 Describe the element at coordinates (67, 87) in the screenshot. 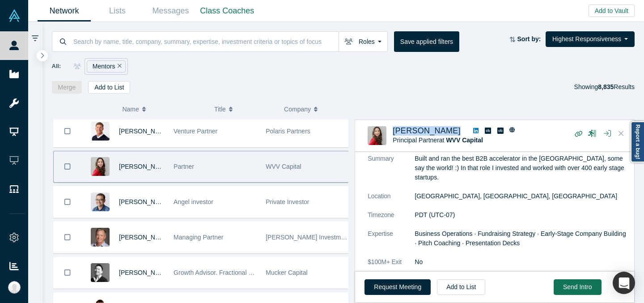

I see `button: Merge` at that location.